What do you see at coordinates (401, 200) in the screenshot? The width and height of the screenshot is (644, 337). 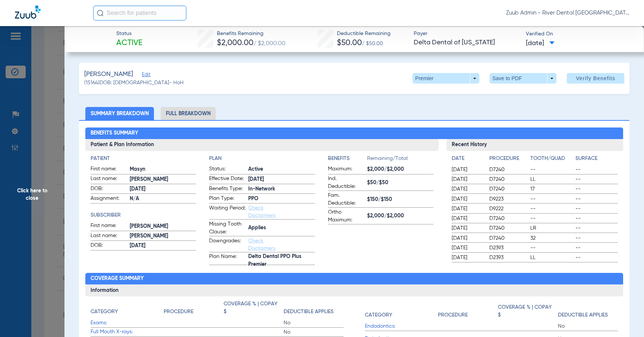 I see `span: $150/$150` at bounding box center [401, 200].